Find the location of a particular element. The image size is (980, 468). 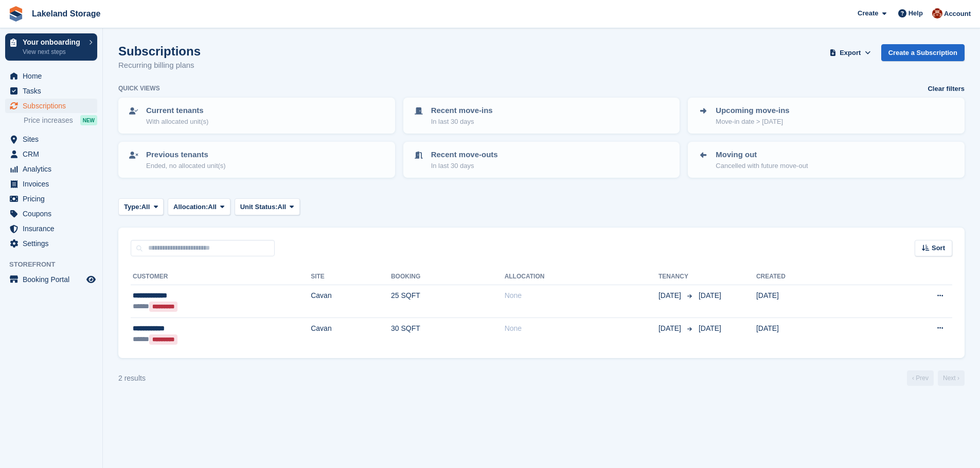

th: Site is located at coordinates (351, 277).